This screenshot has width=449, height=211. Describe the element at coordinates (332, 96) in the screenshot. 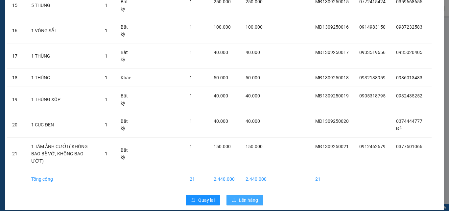

I see `span: MĐ1309250019` at that location.